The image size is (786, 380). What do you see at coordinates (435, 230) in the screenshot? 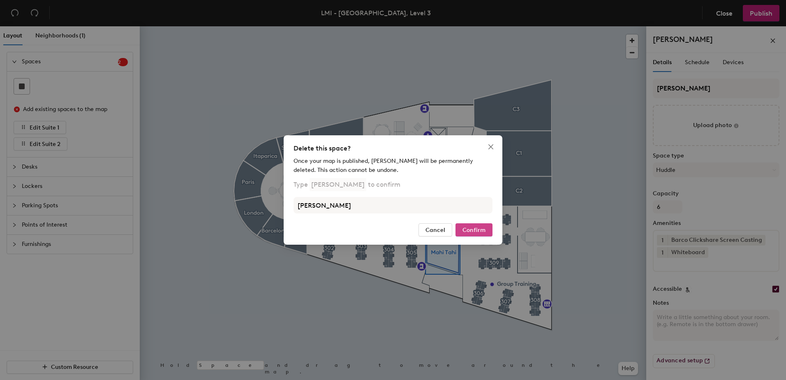
I see `span: Cancel` at bounding box center [435, 230].